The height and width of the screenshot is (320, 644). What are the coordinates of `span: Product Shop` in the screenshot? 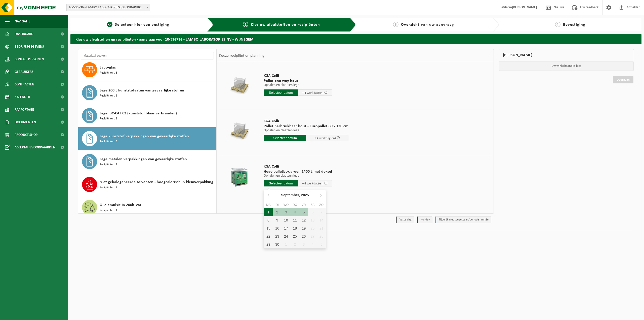 It's located at (26, 135).